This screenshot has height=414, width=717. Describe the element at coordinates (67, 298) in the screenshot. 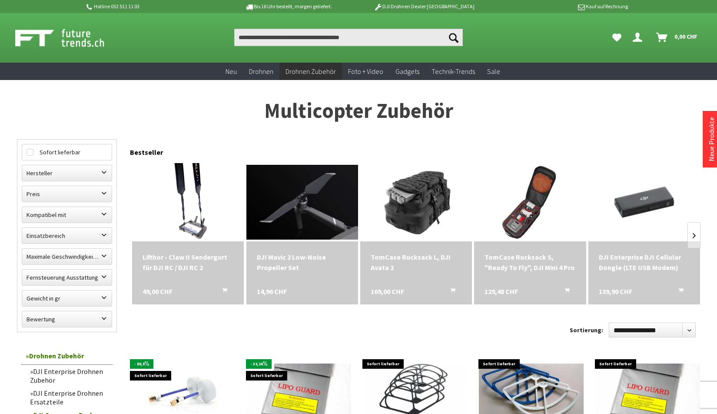

I see `label: Gewicht in gr` at that location.